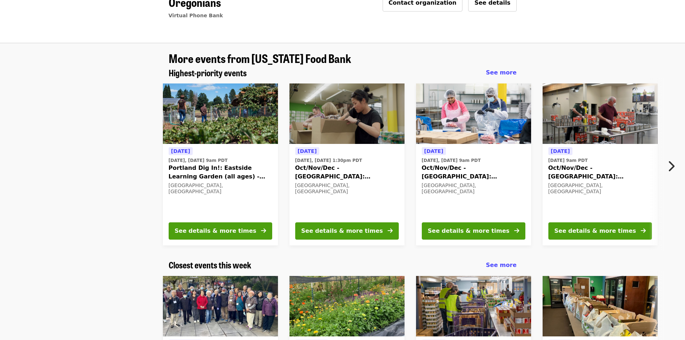  I want to click on a: See details for "Oct/Nov/Dec - Portland: Repack/Sort (age 16+)", so click(600, 164).